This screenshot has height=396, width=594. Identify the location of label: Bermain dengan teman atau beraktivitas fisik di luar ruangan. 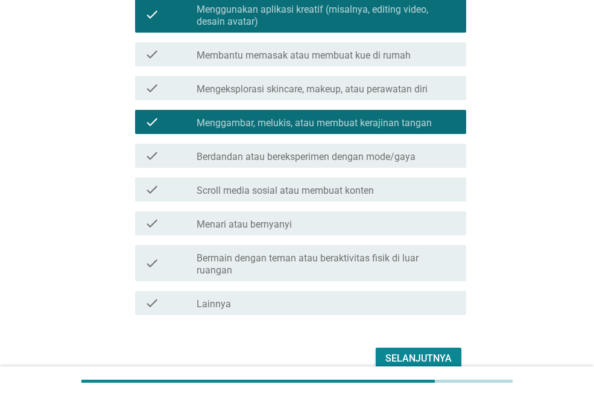
(326, 264).